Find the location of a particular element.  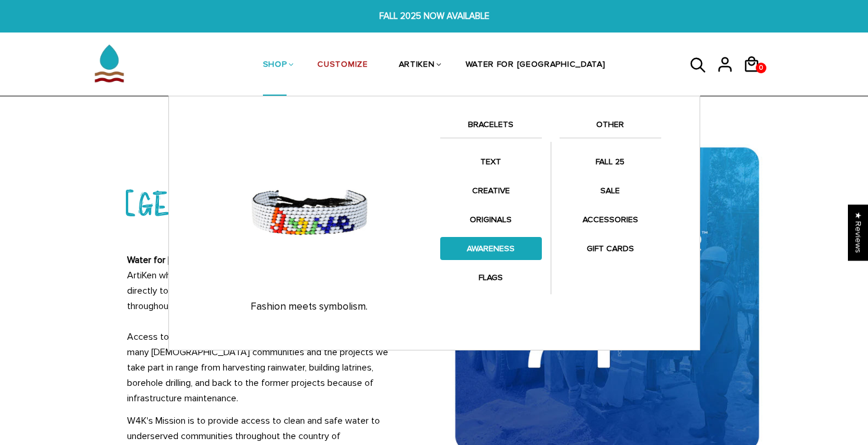

a: CUSTOMIZE is located at coordinates (342, 65).